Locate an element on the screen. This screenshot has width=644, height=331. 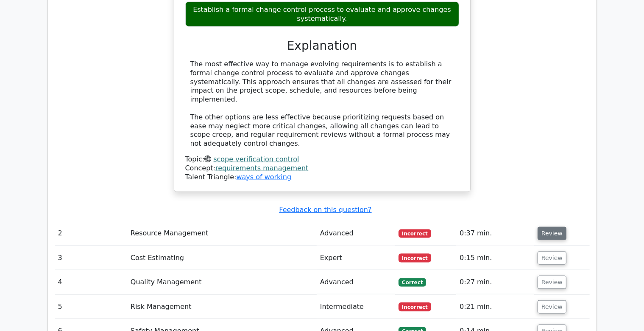
td: Intermediate is located at coordinates (356, 307).